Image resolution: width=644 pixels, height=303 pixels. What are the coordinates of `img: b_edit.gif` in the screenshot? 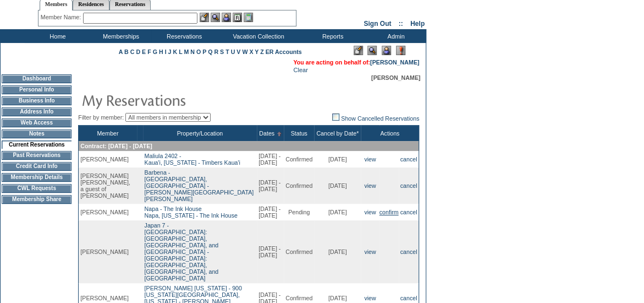 It's located at (204, 17).